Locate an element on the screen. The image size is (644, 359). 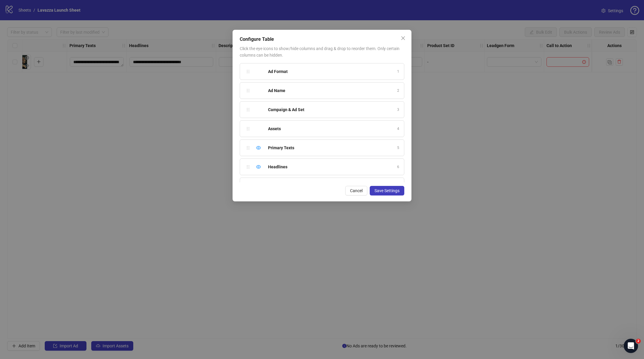
strong: Ad Format is located at coordinates (278, 72).